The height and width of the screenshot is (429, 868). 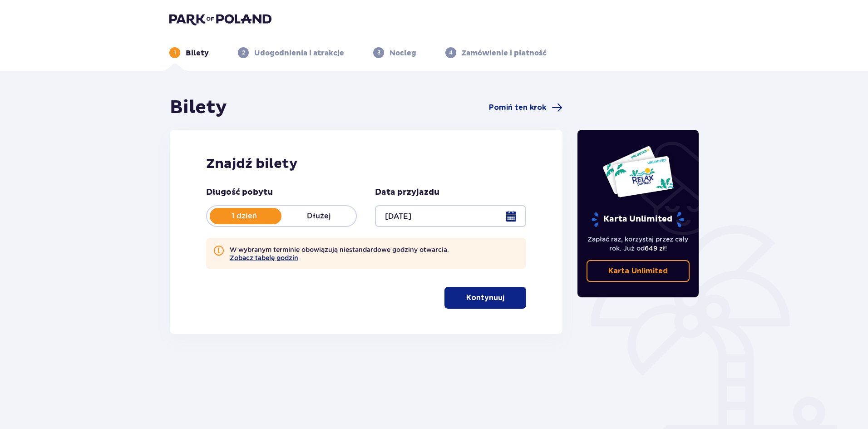 What do you see at coordinates (402, 53) in the screenshot?
I see `p: Nocleg` at bounding box center [402, 53].